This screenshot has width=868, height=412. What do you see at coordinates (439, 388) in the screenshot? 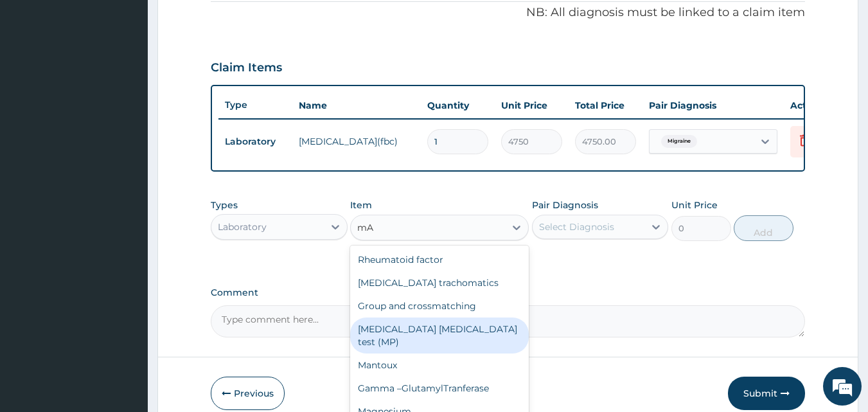
I see `div: Gamma –GlutamylTranferase` at bounding box center [439, 388].